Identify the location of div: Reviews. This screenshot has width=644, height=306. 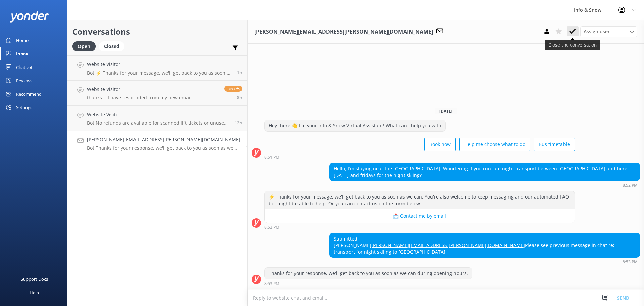
(24, 81).